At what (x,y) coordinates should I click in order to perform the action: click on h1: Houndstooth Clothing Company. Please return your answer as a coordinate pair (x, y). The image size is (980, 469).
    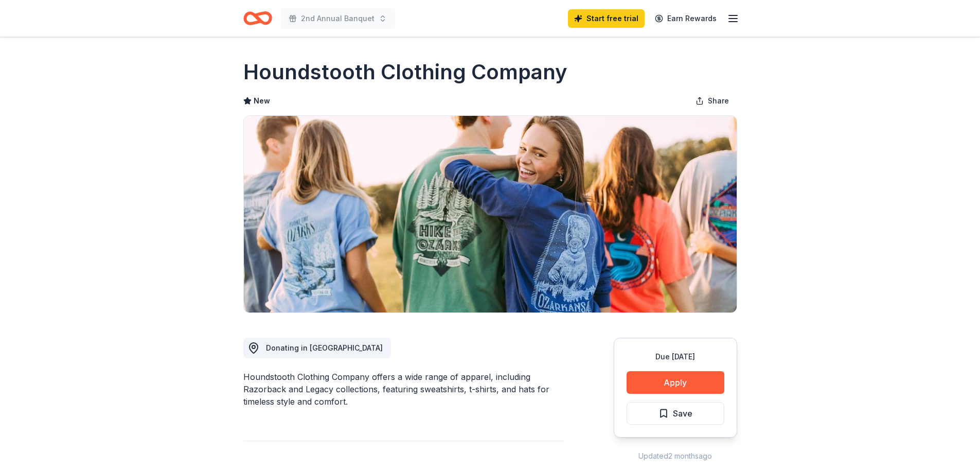
    Looking at the image, I should click on (405, 73).